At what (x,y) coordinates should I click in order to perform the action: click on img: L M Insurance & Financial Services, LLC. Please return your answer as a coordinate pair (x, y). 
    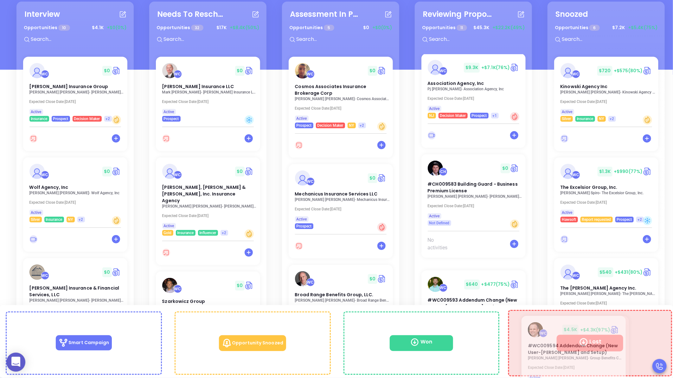
    Looking at the image, I should click on (37, 272).